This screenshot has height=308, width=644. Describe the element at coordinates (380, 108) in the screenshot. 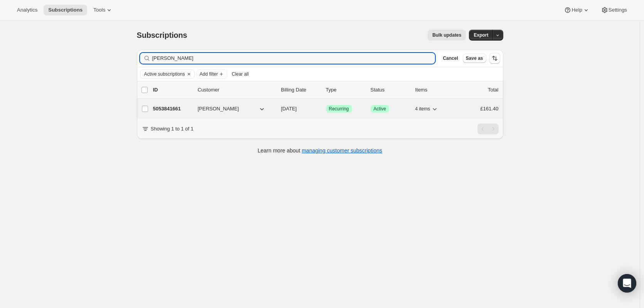

I see `span: Active` at that location.